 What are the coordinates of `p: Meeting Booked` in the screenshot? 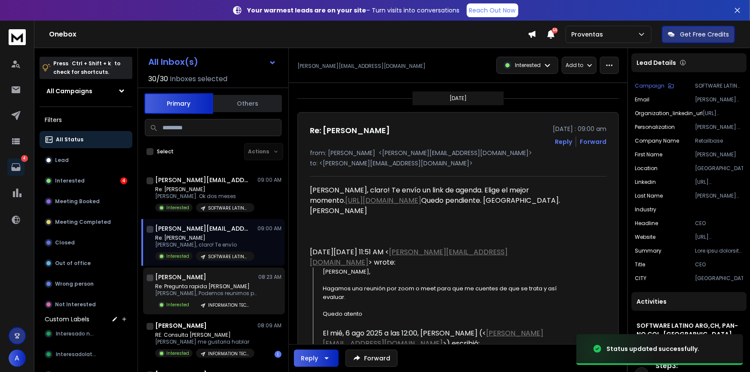 It's located at (77, 201).